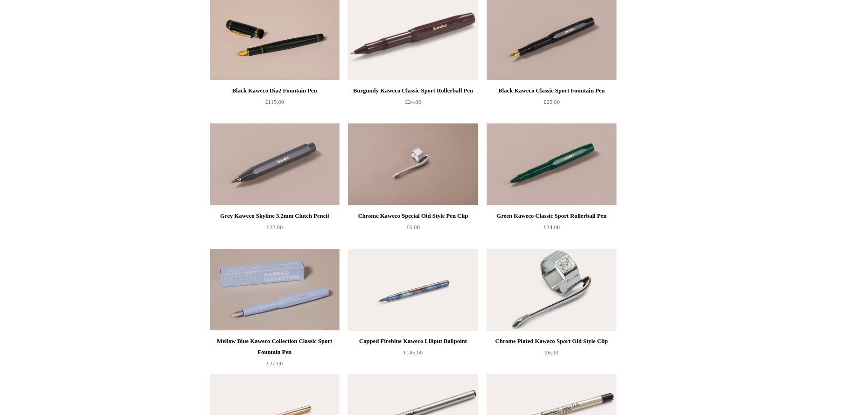 The height and width of the screenshot is (415, 868). Describe the element at coordinates (274, 216) in the screenshot. I see `div: Grey Kaweco Skyline 3.2mm Clutch Pencil` at that location.